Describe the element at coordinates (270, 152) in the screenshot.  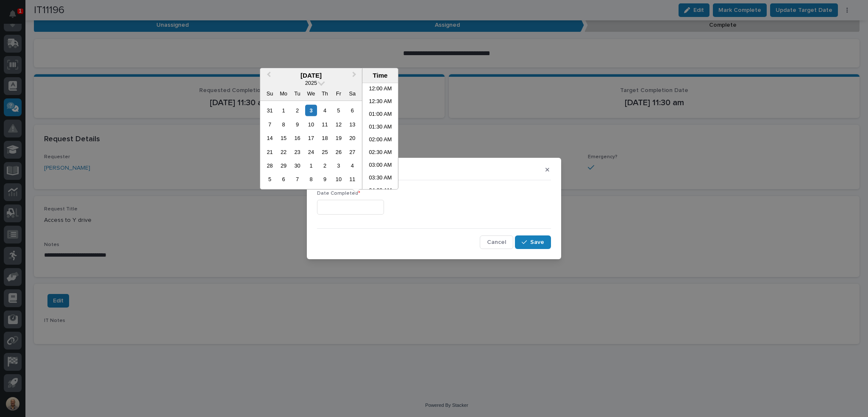
I see `div: Choose Sunday, September 21st, 2025` at that location.